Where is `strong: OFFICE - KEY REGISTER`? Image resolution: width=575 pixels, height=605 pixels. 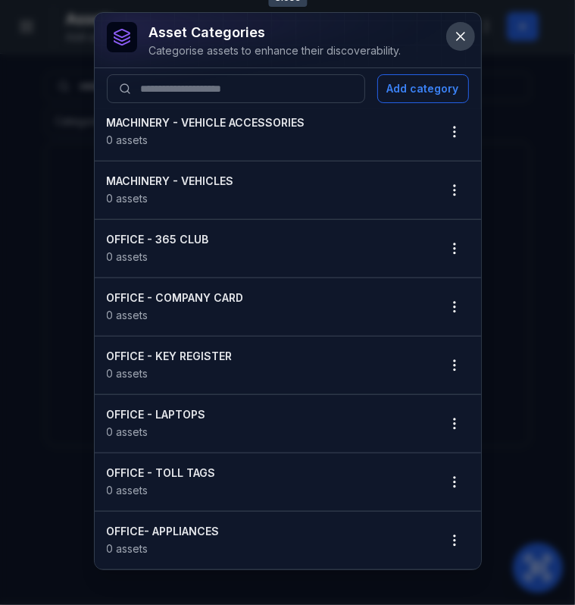 strong: OFFICE - KEY REGISTER is located at coordinates (266, 356).